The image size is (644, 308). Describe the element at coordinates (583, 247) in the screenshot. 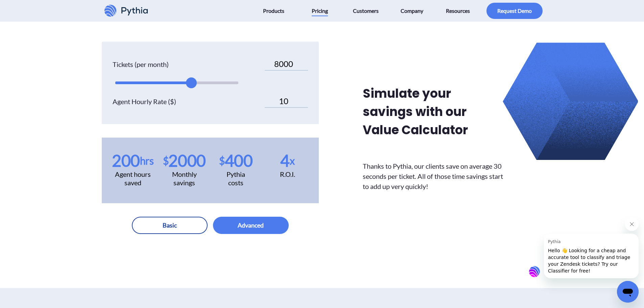

I see `div: Pythia says "Hello 👋 Looking for a cheap and accurate tool to classify and triage your Zendesk ti...` at that location.